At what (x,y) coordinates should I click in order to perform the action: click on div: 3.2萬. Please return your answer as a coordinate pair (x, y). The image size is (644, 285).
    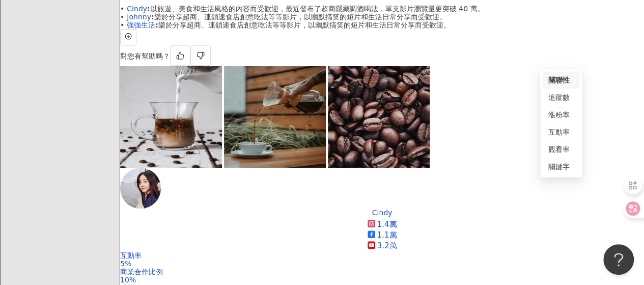
    Looking at the image, I should click on (387, 246).